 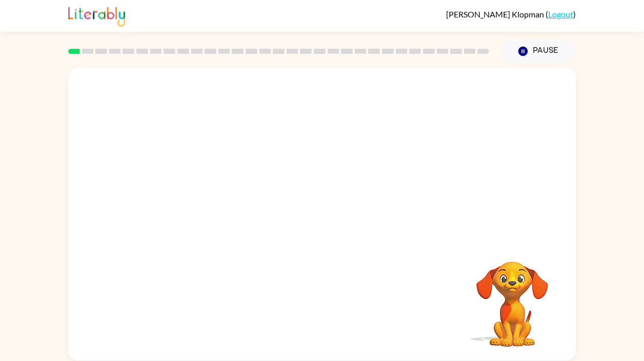 I want to click on video: Your browser must support playing .mp4 files to use Literably. Please try using another browser., so click(x=512, y=297).